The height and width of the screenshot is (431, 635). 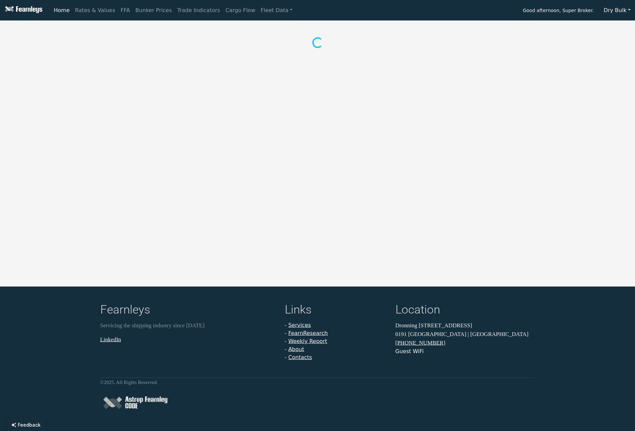 What do you see at coordinates (125, 10) in the screenshot?
I see `a: FFA` at bounding box center [125, 10].